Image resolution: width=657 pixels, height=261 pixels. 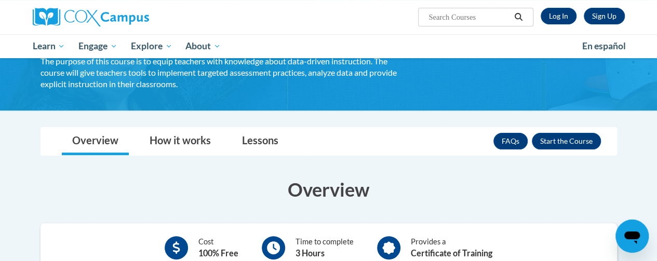 What do you see at coordinates (604, 46) in the screenshot?
I see `span: En español` at bounding box center [604, 46].